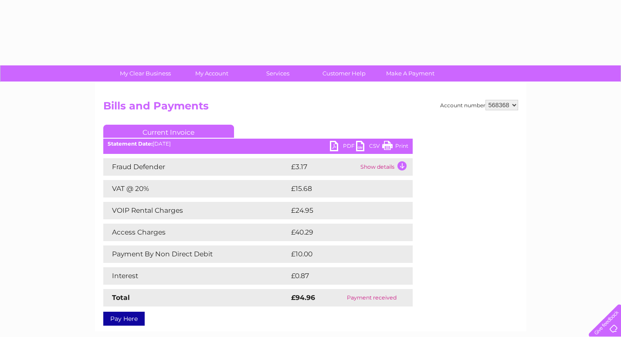 Image resolution: width=621 pixels, height=337 pixels. What do you see at coordinates (278, 73) in the screenshot?
I see `a: Services` at bounding box center [278, 73].